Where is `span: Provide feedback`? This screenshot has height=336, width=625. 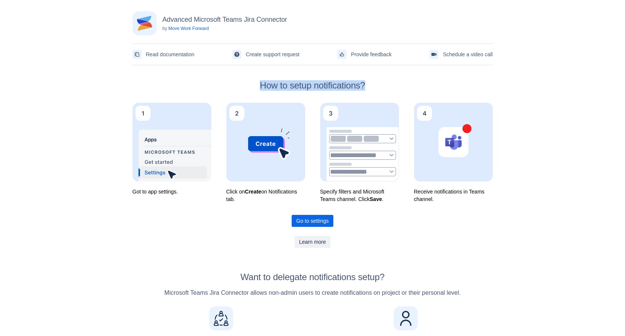 span: Provide feedback is located at coordinates (371, 54).